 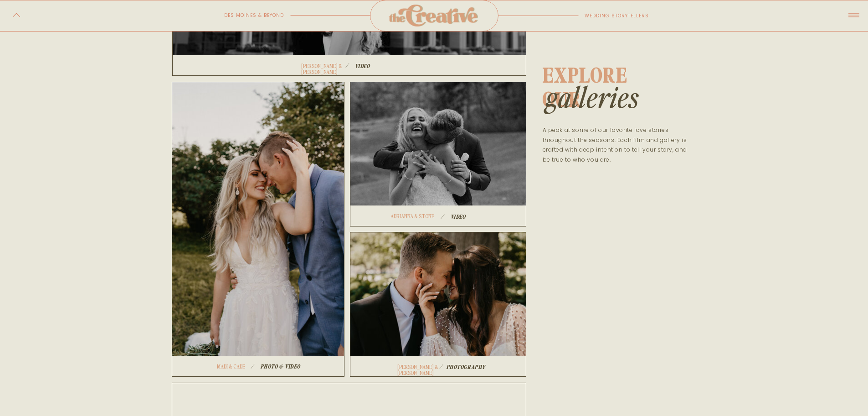 What do you see at coordinates (238, 366) in the screenshot?
I see `h1: Madi & Cade` at bounding box center [238, 366].